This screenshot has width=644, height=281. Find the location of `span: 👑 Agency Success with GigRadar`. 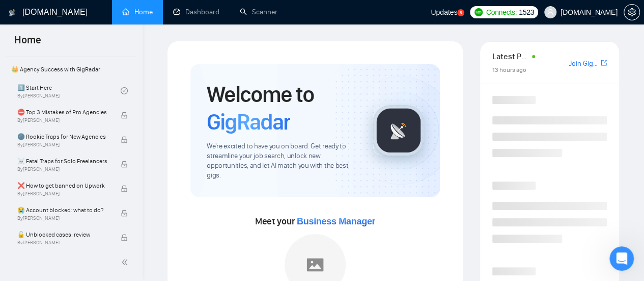

span: 👑 Agency Success with GigRadar is located at coordinates (71, 70).